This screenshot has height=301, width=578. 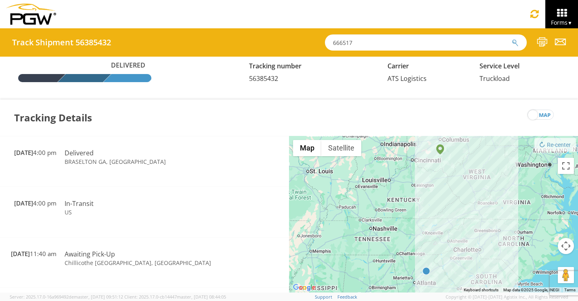 I want to click on span: Forms, so click(x=562, y=22).